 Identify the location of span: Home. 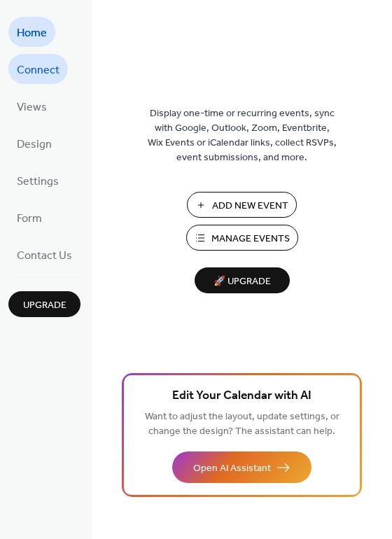
(32, 33).